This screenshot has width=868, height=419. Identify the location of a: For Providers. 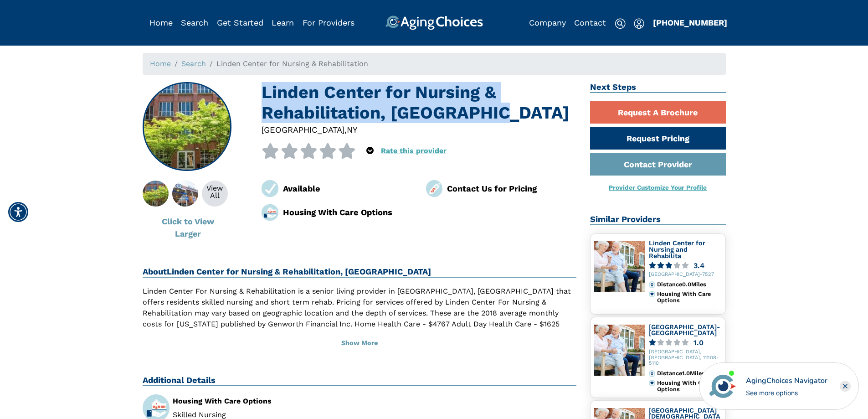
(328, 22).